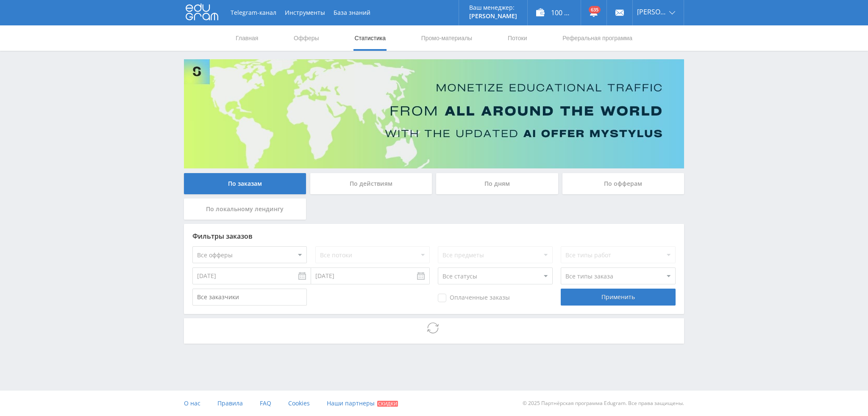  I want to click on div: © 2025 Партнёрская программа Edugram. Все права защищены., so click(561, 403).